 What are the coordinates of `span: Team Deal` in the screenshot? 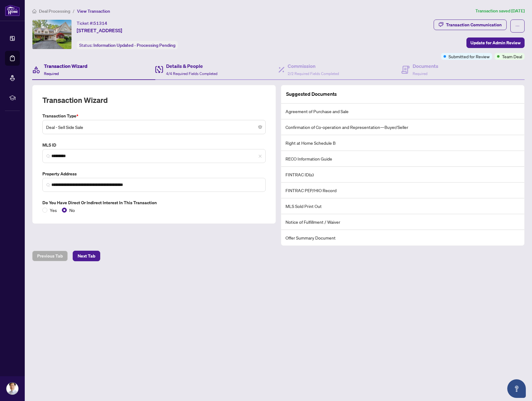 It's located at (512, 57).